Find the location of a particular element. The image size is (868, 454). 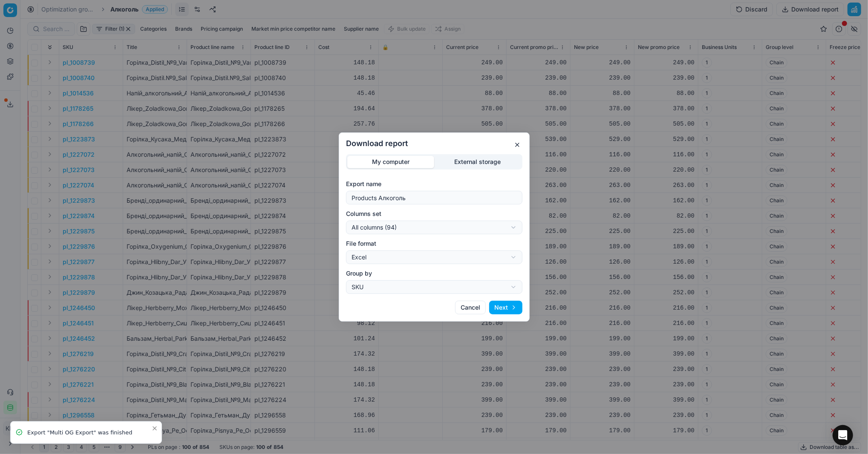

button: Next is located at coordinates (506, 307).